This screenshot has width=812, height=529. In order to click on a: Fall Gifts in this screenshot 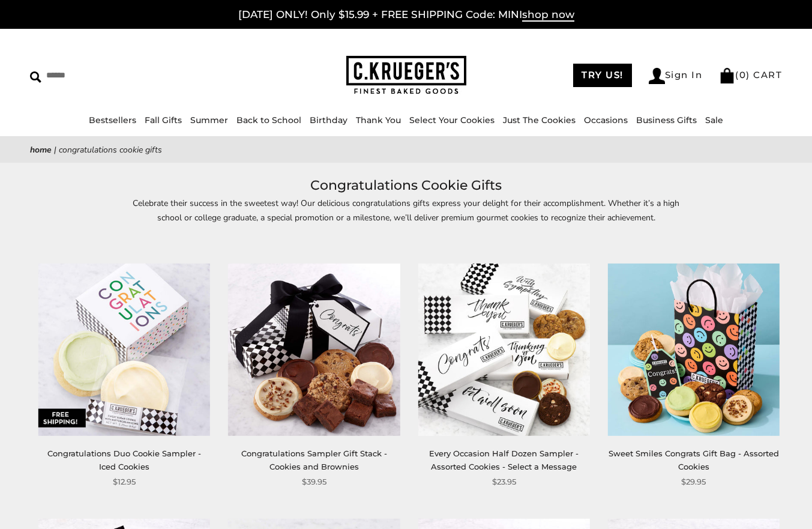, I will do `click(164, 120)`.